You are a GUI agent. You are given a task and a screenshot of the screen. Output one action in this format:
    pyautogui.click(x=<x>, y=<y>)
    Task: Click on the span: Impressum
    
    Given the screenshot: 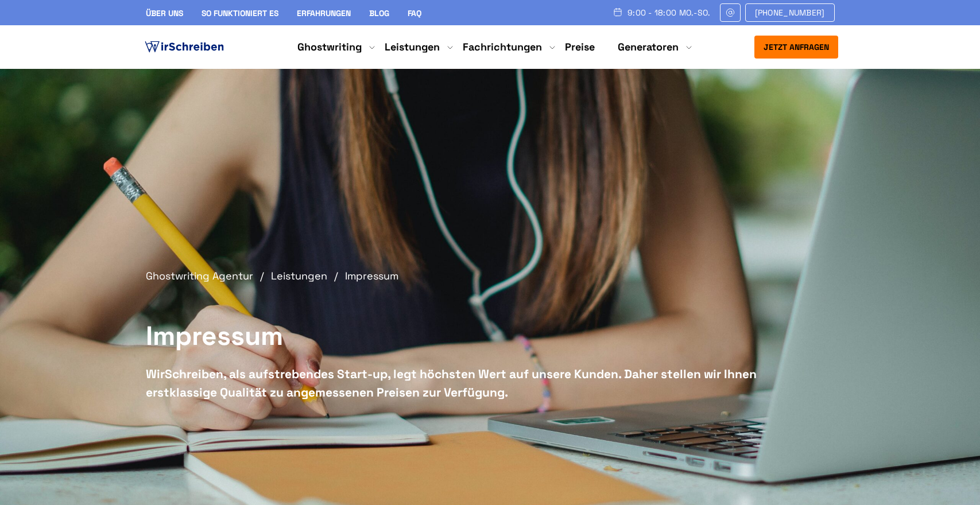 What is the action you would take?
    pyautogui.click(x=372, y=275)
    